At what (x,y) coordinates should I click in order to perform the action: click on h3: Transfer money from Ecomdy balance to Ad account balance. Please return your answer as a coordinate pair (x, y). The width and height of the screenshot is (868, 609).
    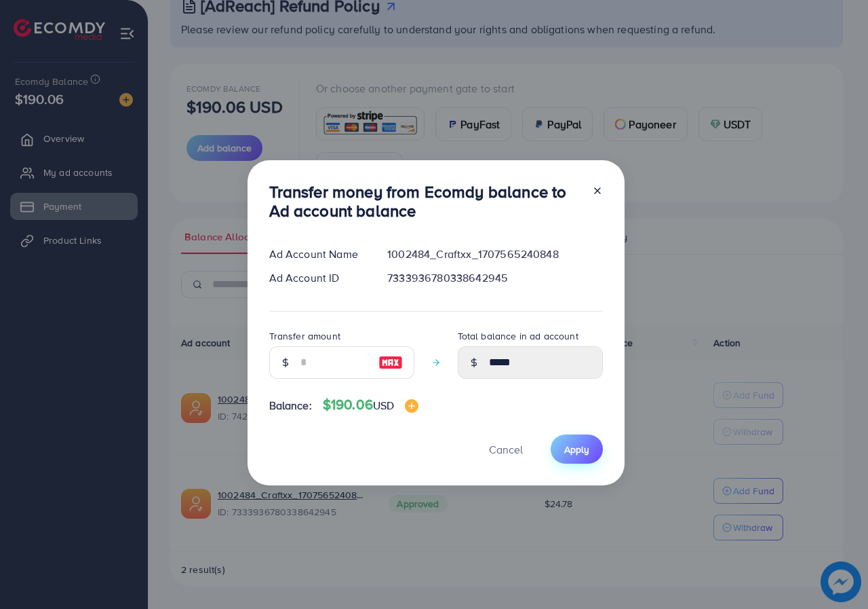
    Looking at the image, I should click on (426, 201).